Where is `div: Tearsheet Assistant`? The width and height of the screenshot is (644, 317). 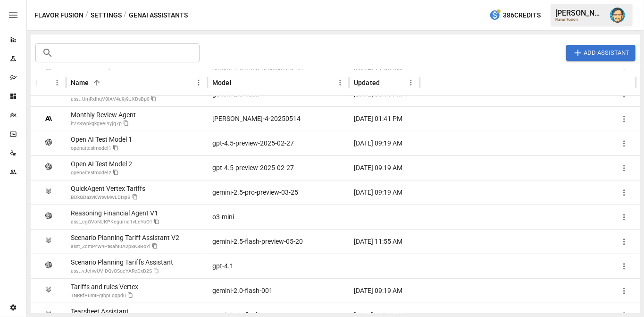 div: Tearsheet Assistant is located at coordinates (112, 311).